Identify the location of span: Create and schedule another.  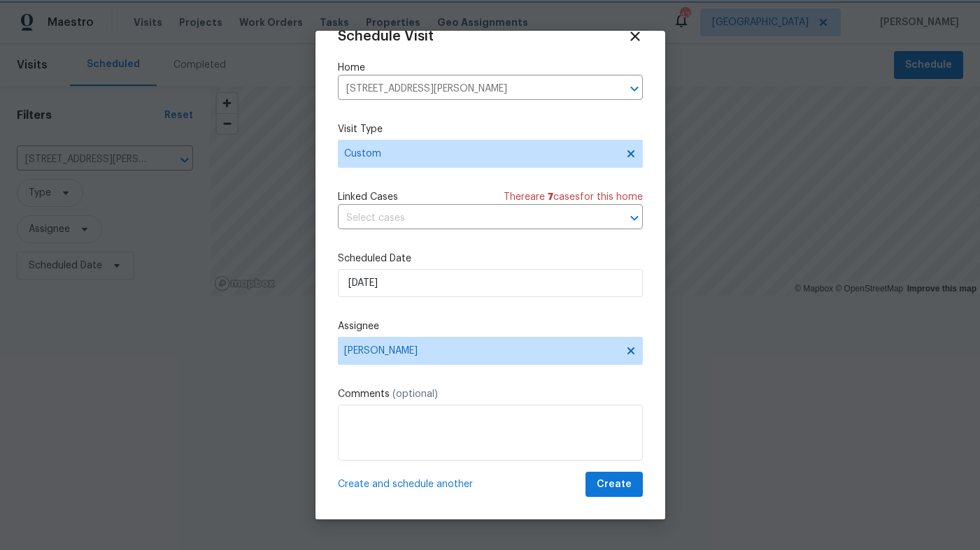
(405, 484).